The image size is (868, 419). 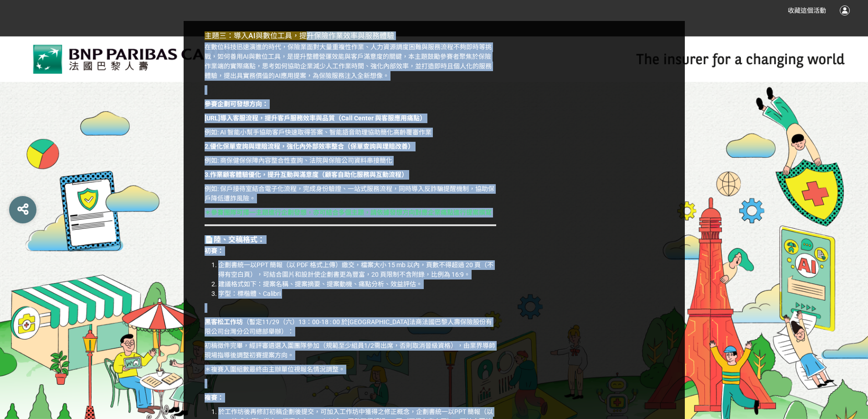 I want to click on p: 例如: 保戶接待室結合電子化流程，完成身份驗證、一站式服務流程，同時導入反詐騙提醒機制，協助保戶降低遭詐風險。, so click(x=350, y=194).